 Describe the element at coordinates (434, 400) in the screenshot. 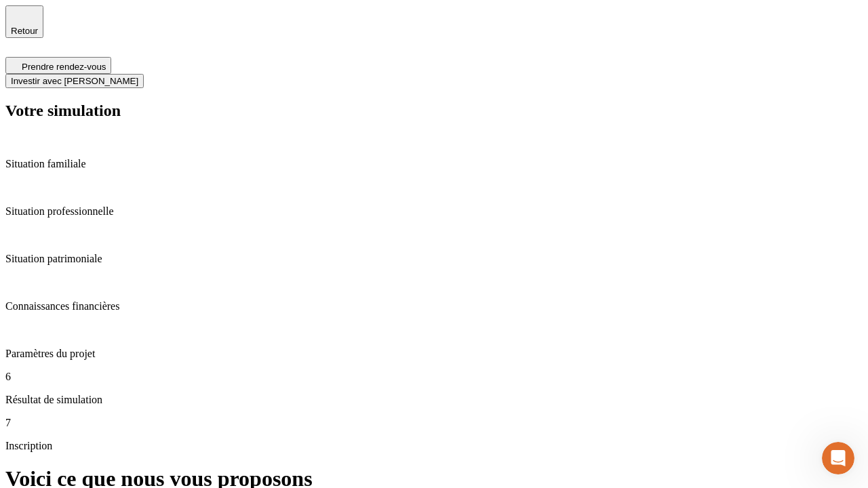

I see `p: Résultat de simulation` at that location.